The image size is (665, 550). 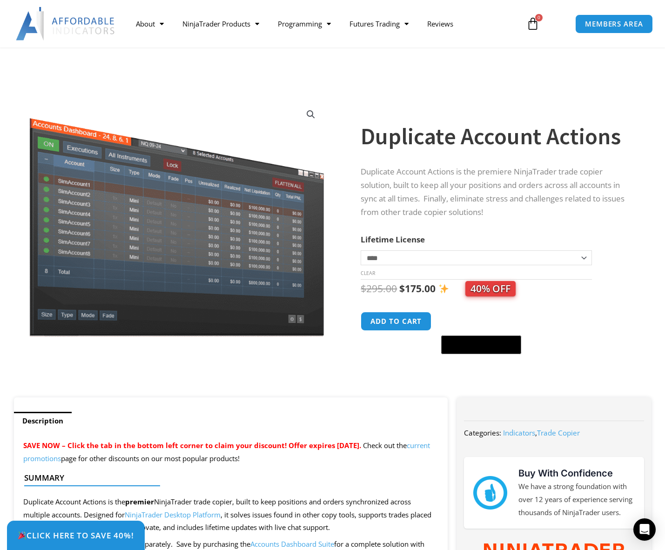 I want to click on p: We have a strong foundation with over 12 years of experience serving thousands of NinjaTrader users., so click(x=577, y=500).